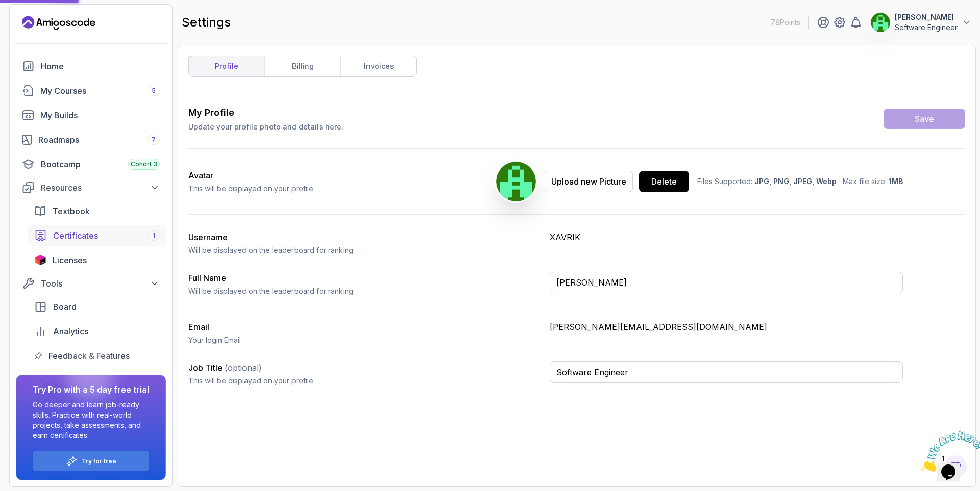  What do you see at coordinates (65, 307) in the screenshot?
I see `span: Board` at bounding box center [65, 307].